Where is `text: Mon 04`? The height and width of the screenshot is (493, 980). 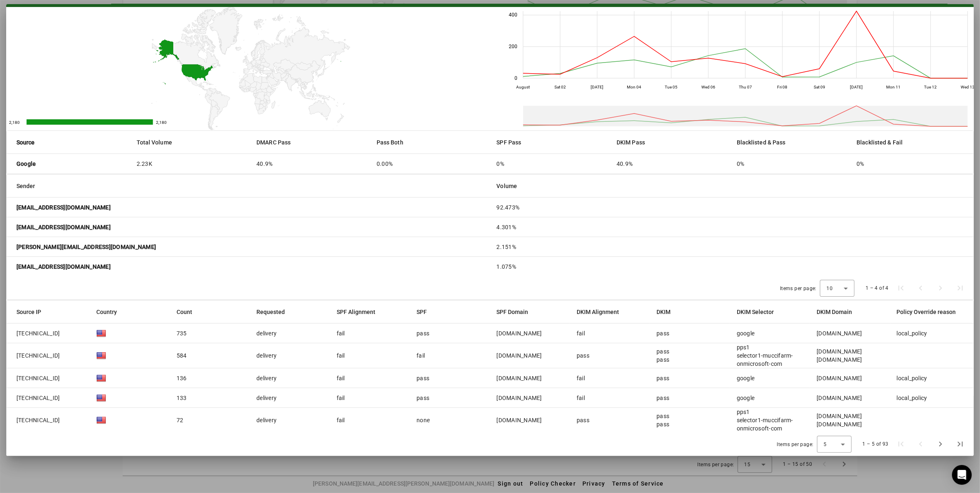 text: Mon 04 is located at coordinates (634, 87).